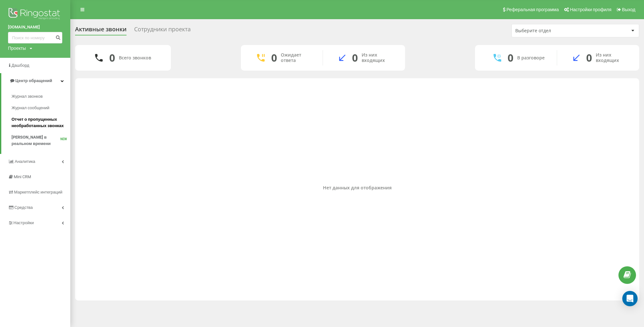 Image resolution: width=644 pixels, height=327 pixels. What do you see at coordinates (41, 108) in the screenshot?
I see `a: Журнал сообщений` at bounding box center [41, 108].